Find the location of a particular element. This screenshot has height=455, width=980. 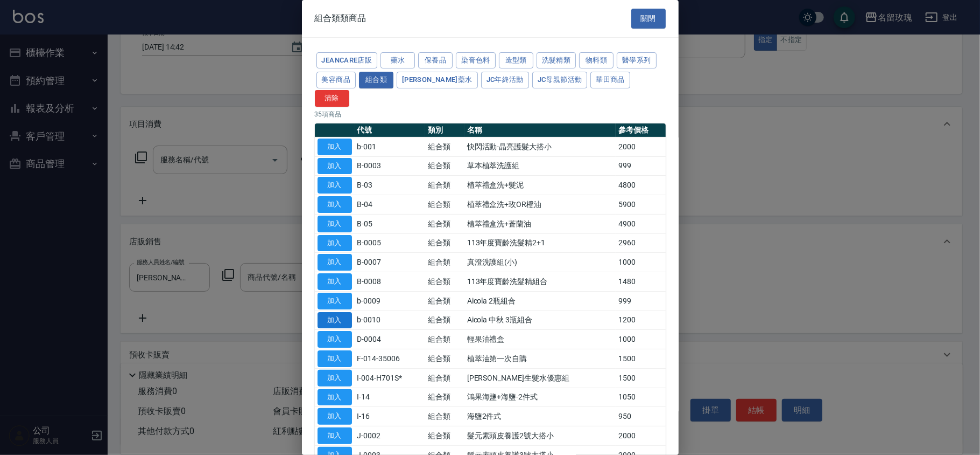

button: JeanCare店販 is located at coordinates (347, 60).